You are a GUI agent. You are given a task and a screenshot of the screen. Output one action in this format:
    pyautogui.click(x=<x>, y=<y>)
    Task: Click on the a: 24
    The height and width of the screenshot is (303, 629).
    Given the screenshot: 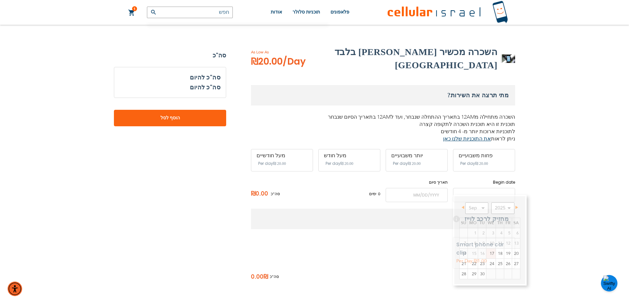 What is the action you would take?
    pyautogui.click(x=491, y=264)
    